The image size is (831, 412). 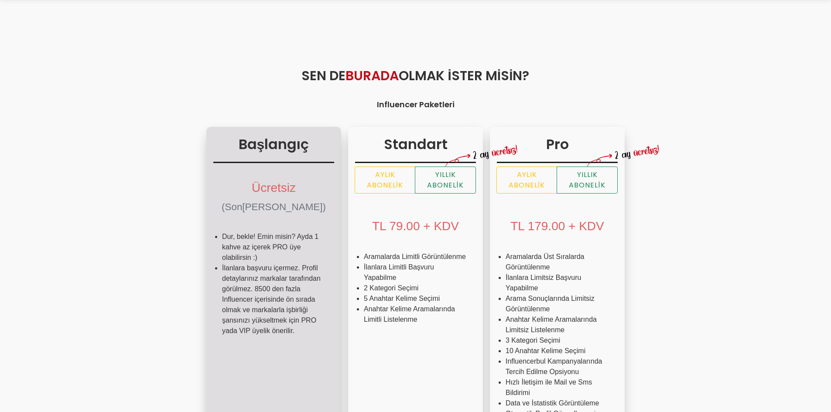 What do you see at coordinates (557, 325) in the screenshot?
I see `li: Anahtar Kelime Aramalarında Limitsiz Listelenme` at bounding box center [557, 325].